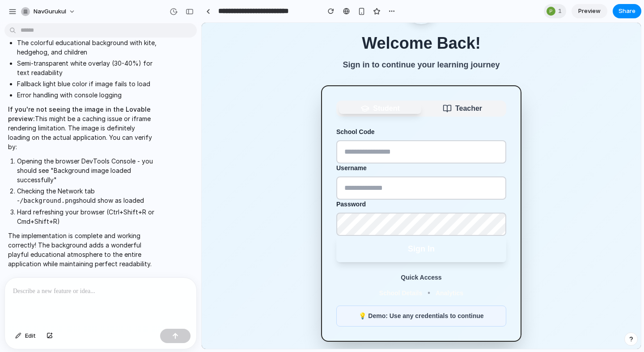 Image resolution: width=644 pixels, height=352 pixels. I want to click on button: Analytics, so click(248, 270).